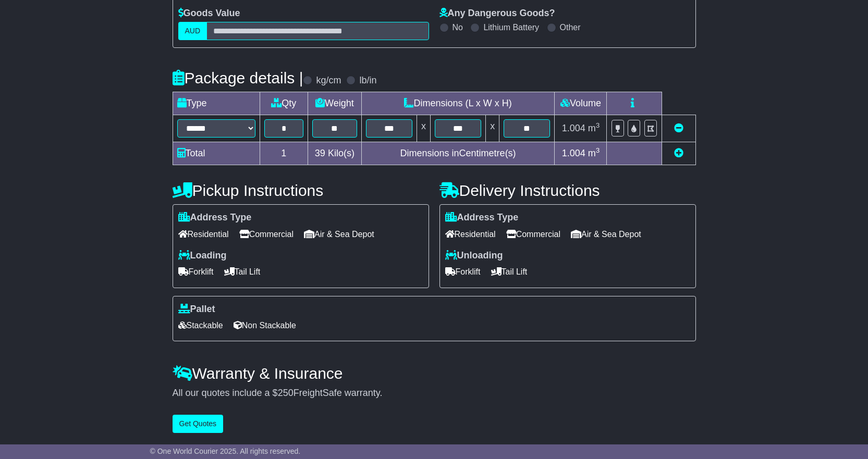  Describe the element at coordinates (209, 14) in the screenshot. I see `label: Goods Value` at that location.